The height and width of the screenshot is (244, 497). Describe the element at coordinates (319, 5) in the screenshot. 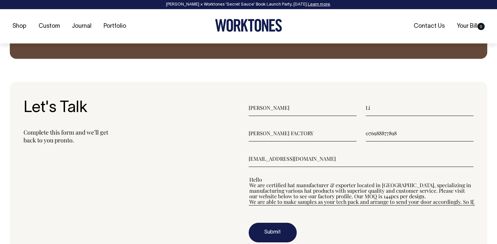

I see `a: Learn more` at that location.